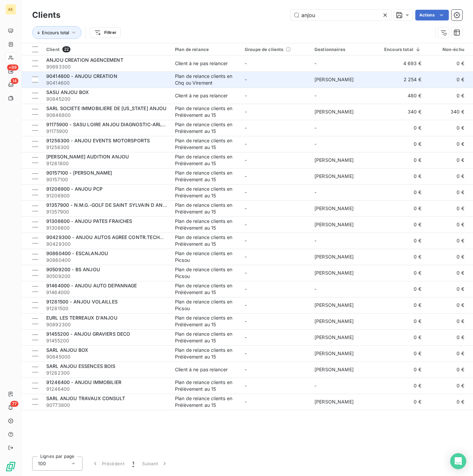 This screenshot has height=476, width=473. I want to click on span: 91357900 - N.M.G.-GOLF DE SAINT SYLVAIN D ANJOU, so click(109, 204).